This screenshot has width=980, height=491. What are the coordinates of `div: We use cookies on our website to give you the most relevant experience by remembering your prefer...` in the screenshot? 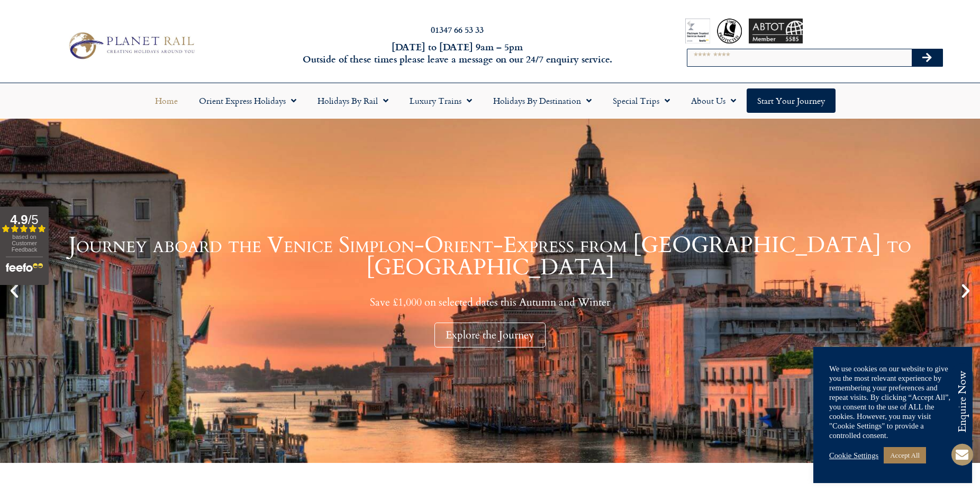 It's located at (893, 401).